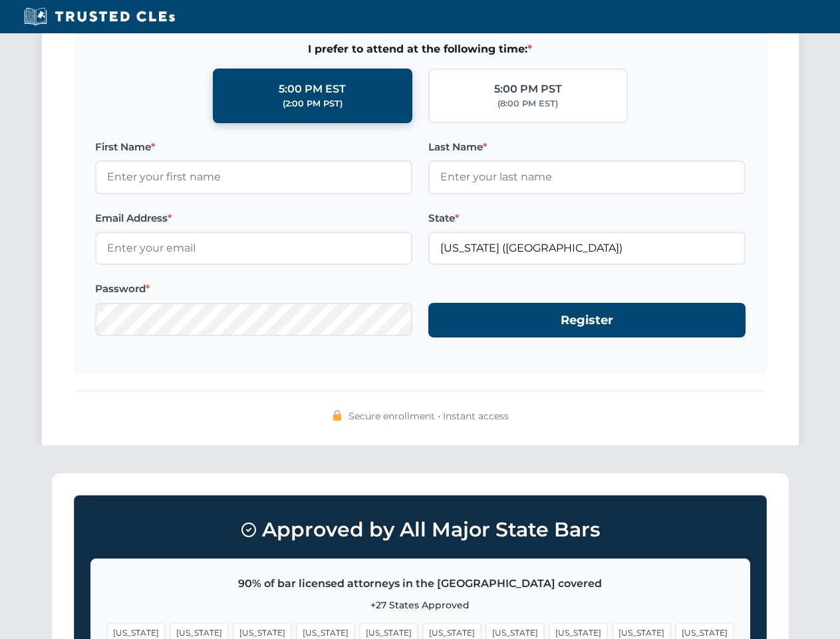 The image size is (840, 639). I want to click on h3: Approved by All Major State Bars, so click(421, 530).